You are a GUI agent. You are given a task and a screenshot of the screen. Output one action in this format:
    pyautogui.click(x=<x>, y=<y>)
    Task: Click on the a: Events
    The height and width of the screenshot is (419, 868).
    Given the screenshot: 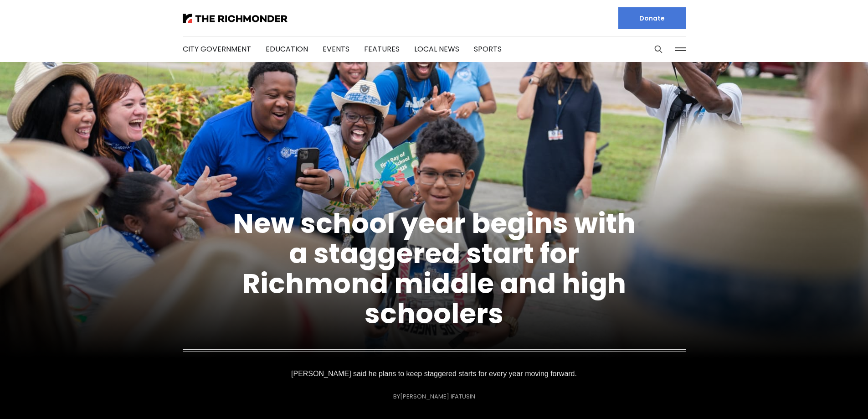 What is the action you would take?
    pyautogui.click(x=336, y=48)
    